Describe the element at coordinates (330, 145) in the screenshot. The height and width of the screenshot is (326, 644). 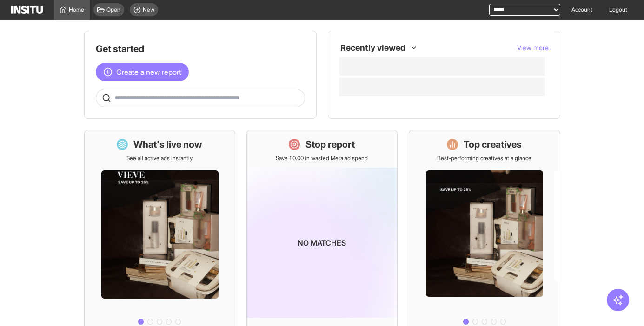
I see `h1: Stop report` at that location.